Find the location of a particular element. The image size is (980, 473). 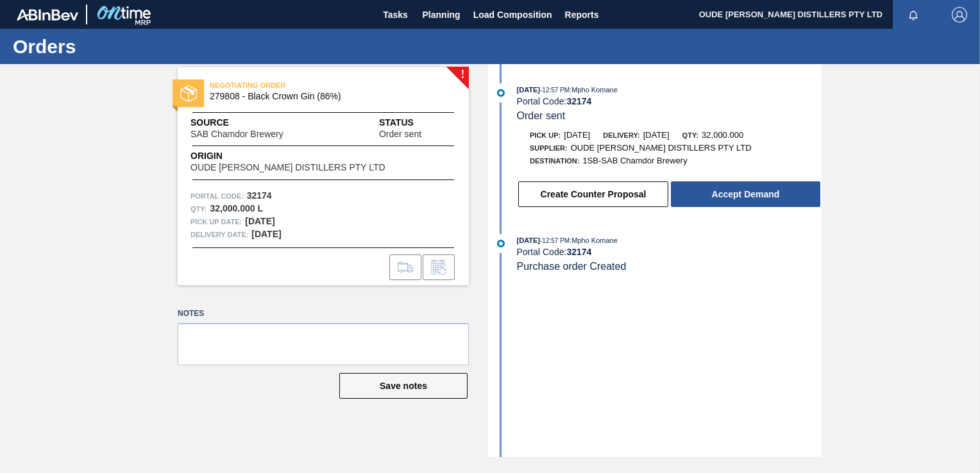

span: Pick up: is located at coordinates (545, 135).